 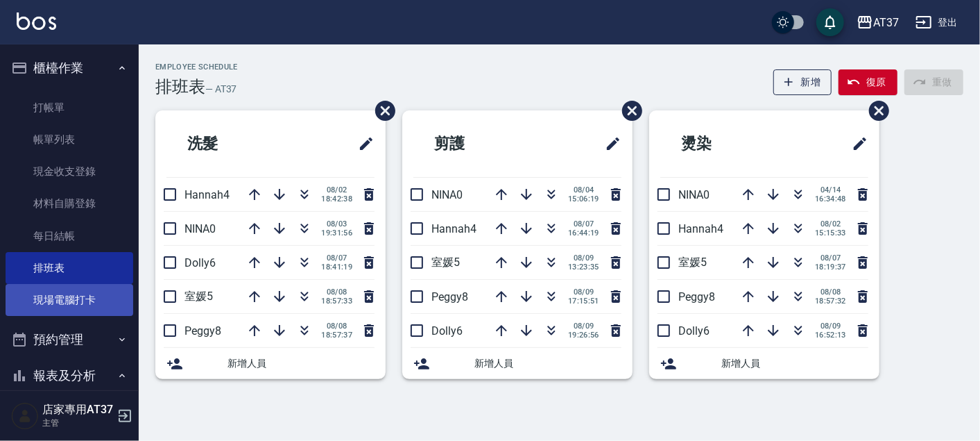 What do you see at coordinates (583, 190) in the screenshot?
I see `span: 08/04` at bounding box center [583, 190].